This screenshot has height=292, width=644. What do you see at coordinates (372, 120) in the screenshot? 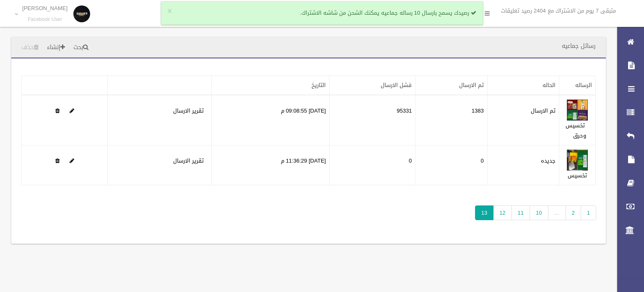
I see `td: 95331` at bounding box center [372, 120].